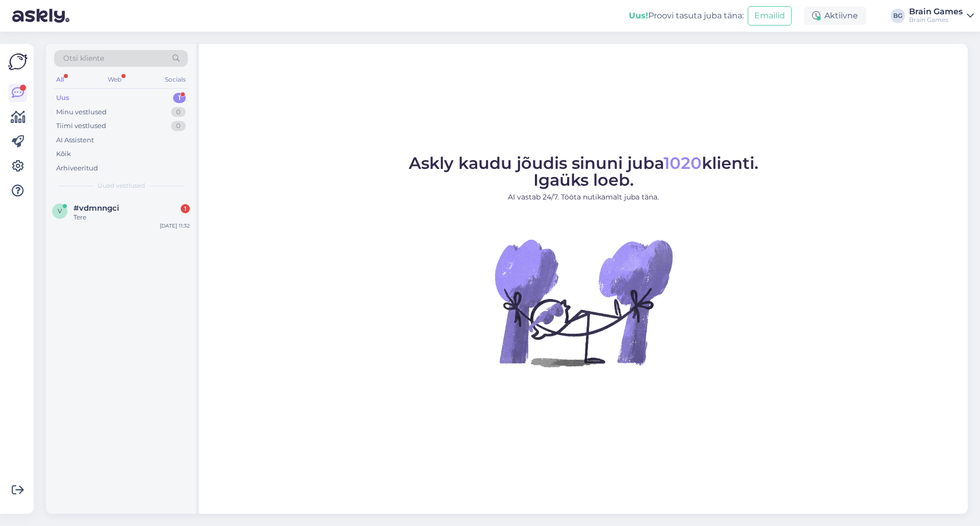 This screenshot has width=980, height=526. What do you see at coordinates (941, 16) in the screenshot?
I see `a: Brain GamesBrain Games` at bounding box center [941, 16].